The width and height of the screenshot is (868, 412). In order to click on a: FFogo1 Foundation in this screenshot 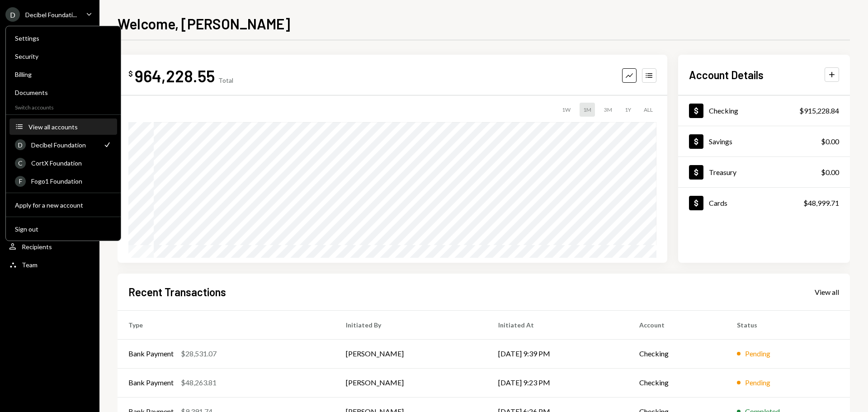, I will do `click(64, 181)`.